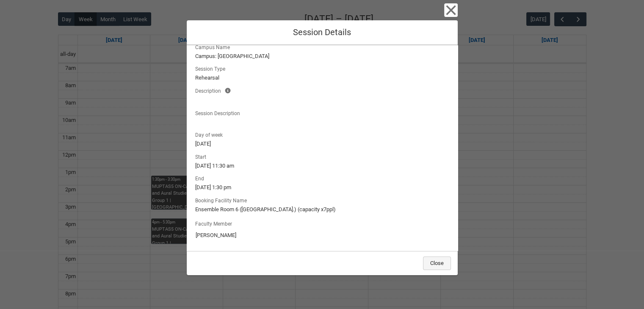 The width and height of the screenshot is (644, 309). What do you see at coordinates (215, 223) in the screenshot?
I see `label: Faculty Member` at bounding box center [215, 223].